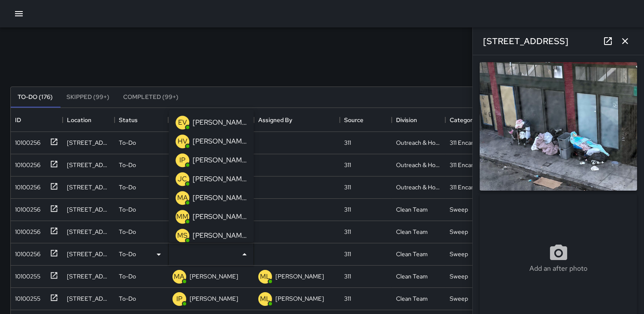 This screenshot has width=644, height=314. What do you see at coordinates (182, 236) in the screenshot?
I see `p: MS` at bounding box center [182, 236].